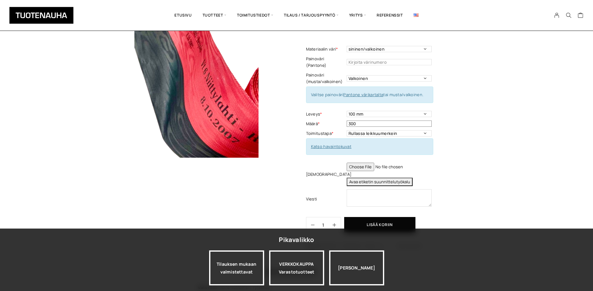  What do you see at coordinates (379, 182) in the screenshot?
I see `button: Avaa etiketin suunnittelutyökalu` at bounding box center [379, 182].